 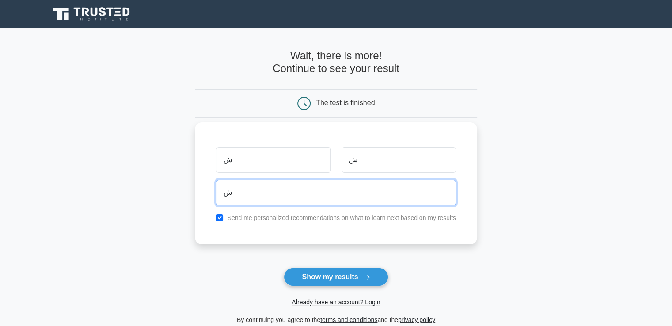 I want to click on a: Already have an account? Login, so click(x=336, y=302).